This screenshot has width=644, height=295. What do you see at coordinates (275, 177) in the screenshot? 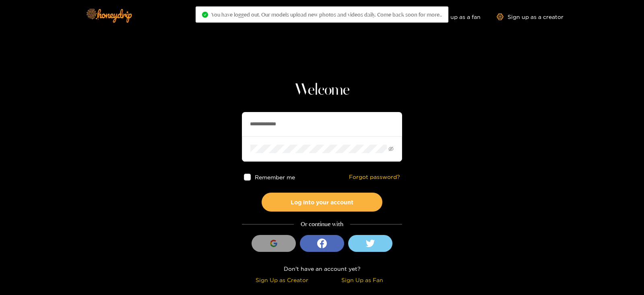
I see `span: Remember me` at bounding box center [275, 177].